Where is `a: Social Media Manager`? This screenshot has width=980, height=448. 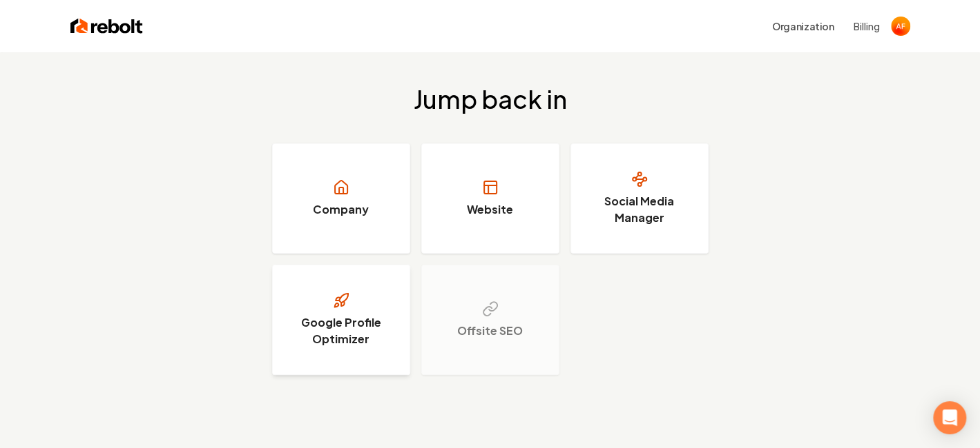 a: Social Media Manager is located at coordinates (639, 199).